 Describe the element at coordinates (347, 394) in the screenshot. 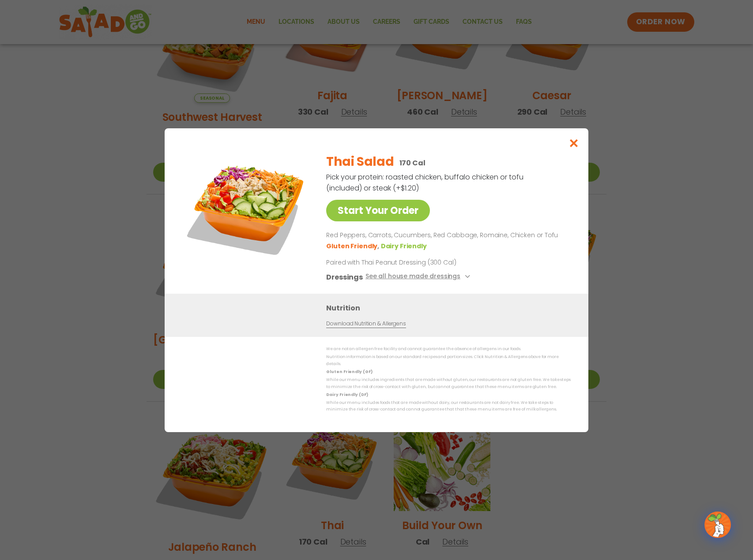

I see `strong: Dairy Friendly (DF)` at that location.